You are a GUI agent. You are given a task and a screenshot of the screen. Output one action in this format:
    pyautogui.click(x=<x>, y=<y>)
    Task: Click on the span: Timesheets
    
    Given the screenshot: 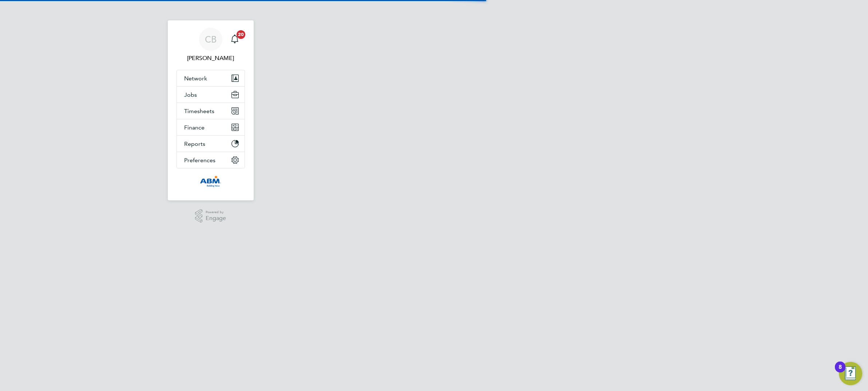 What is the action you would take?
    pyautogui.click(x=199, y=111)
    